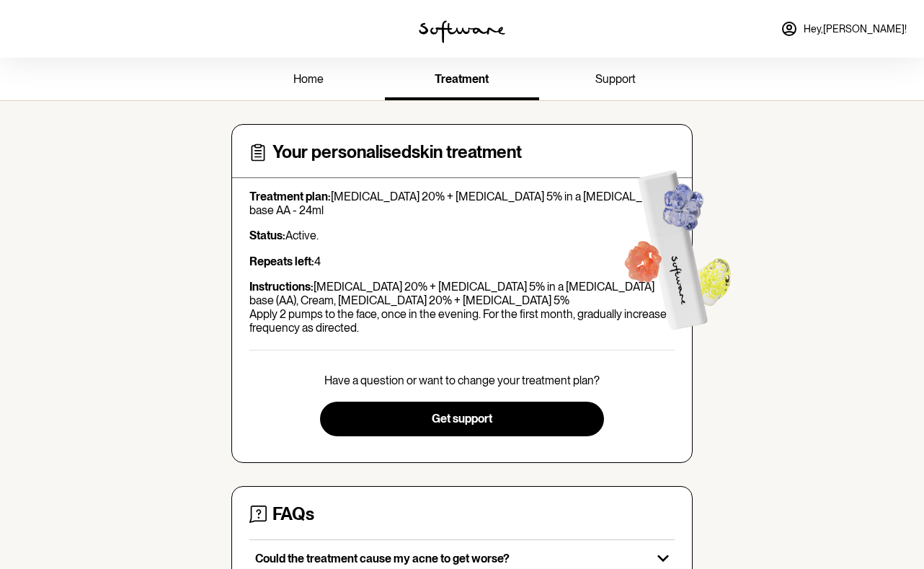 The width and height of the screenshot is (924, 569). What do you see at coordinates (282, 261) in the screenshot?
I see `strong: Repeats left:` at bounding box center [282, 261].